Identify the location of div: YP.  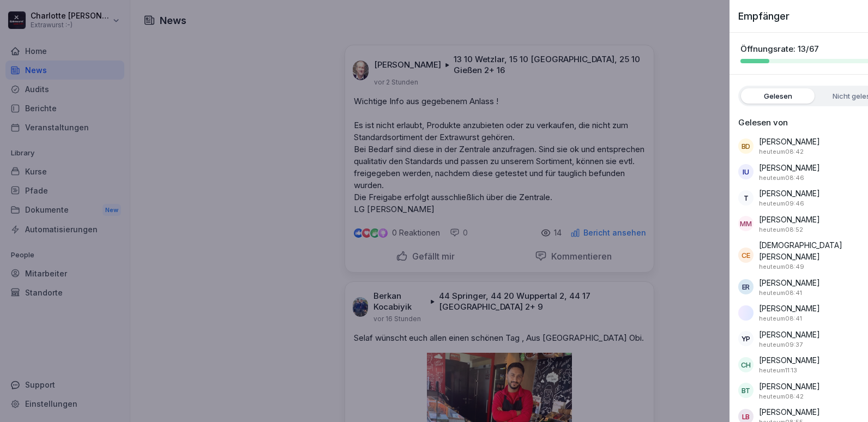
(746, 339).